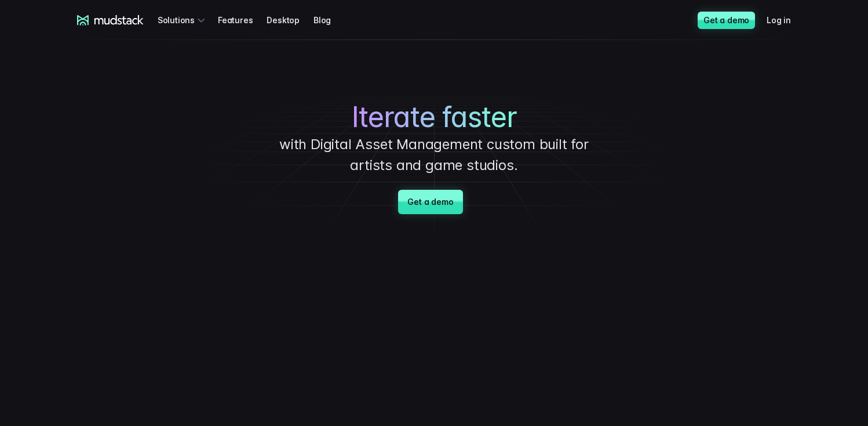 This screenshot has height=426, width=868. What do you see at coordinates (434, 155) in the screenshot?
I see `p: with Digital Asset Management custom built for artists and game studios.` at bounding box center [434, 155].